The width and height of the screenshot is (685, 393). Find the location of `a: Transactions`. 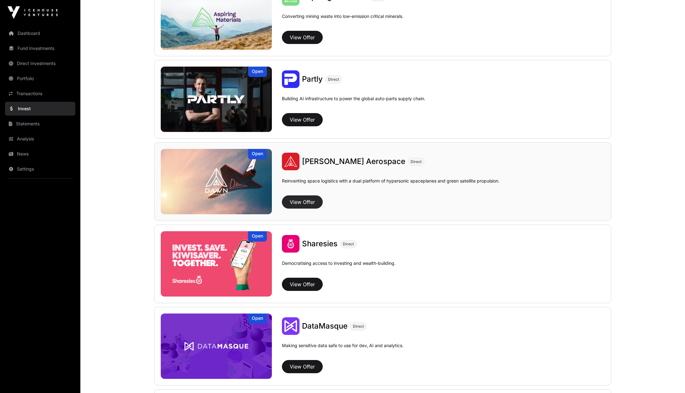

a: Transactions is located at coordinates (40, 94).